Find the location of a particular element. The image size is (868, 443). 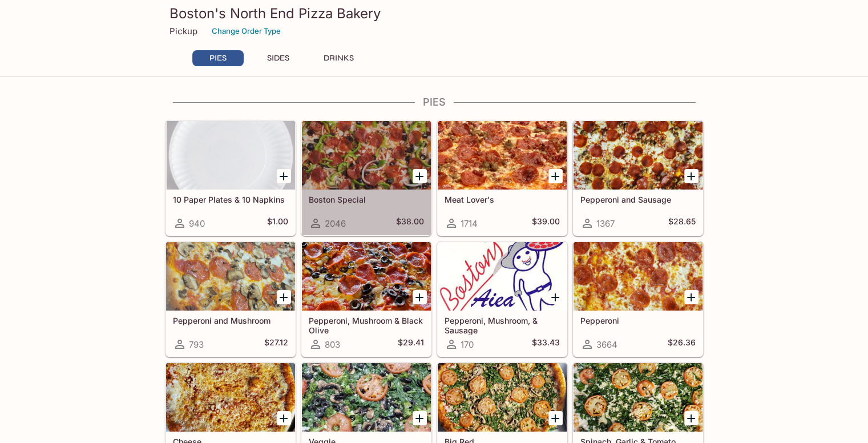

h3: Boston's North End Pizza Bakery is located at coordinates (434, 13).